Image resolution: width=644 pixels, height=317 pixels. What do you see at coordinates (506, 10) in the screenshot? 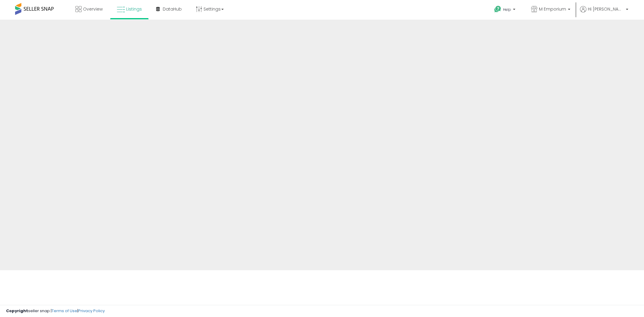
I see `span: Help` at bounding box center [506, 10].